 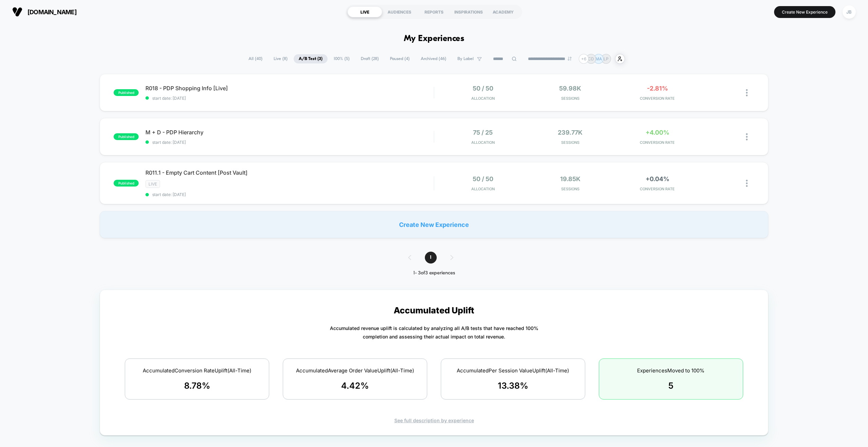 I want to click on p: MA, so click(x=598, y=59).